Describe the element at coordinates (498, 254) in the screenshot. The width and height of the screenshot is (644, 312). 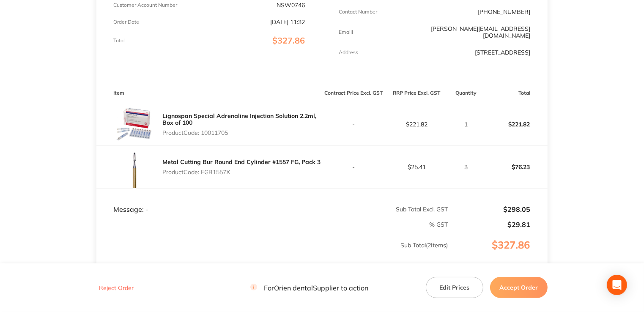
I see `p: $327.86` at that location.